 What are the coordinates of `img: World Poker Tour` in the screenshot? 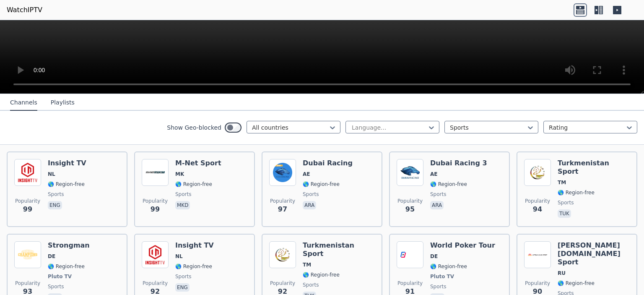 It's located at (410, 255).